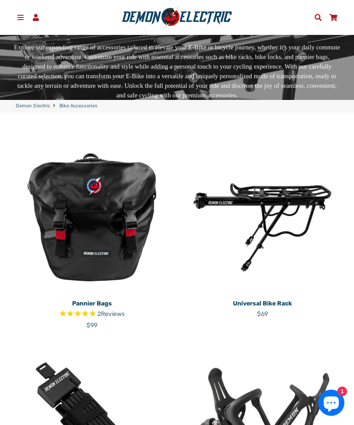 Image resolution: width=354 pixels, height=425 pixels. What do you see at coordinates (262, 307) in the screenshot?
I see `a: Universal Bike Rack $69` at bounding box center [262, 307].